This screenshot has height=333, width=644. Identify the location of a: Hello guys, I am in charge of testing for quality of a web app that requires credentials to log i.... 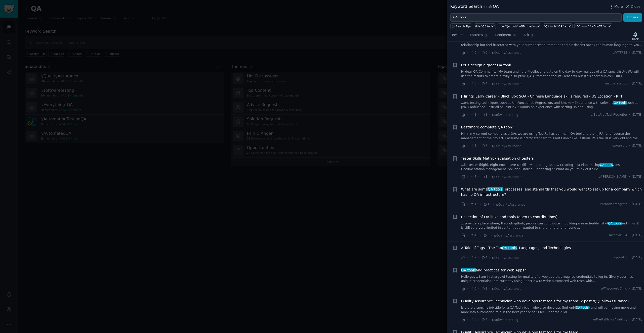
(551, 279).